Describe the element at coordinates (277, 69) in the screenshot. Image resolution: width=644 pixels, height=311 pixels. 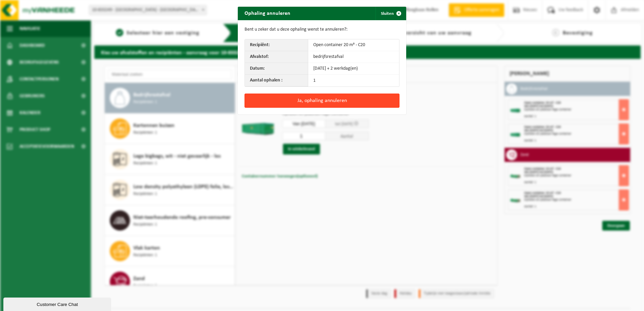
I see `th: Datum:` at that location.